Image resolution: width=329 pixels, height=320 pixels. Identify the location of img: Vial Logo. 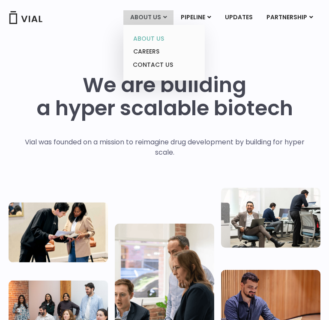
(26, 18).